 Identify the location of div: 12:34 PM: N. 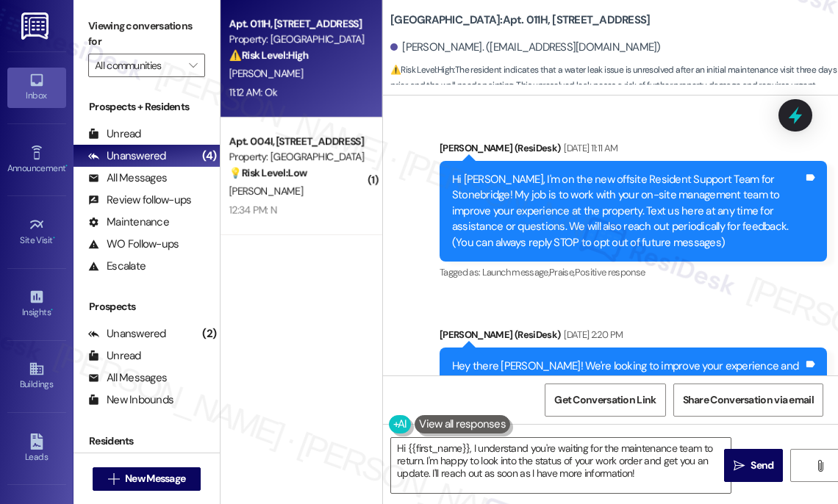
(253, 210).